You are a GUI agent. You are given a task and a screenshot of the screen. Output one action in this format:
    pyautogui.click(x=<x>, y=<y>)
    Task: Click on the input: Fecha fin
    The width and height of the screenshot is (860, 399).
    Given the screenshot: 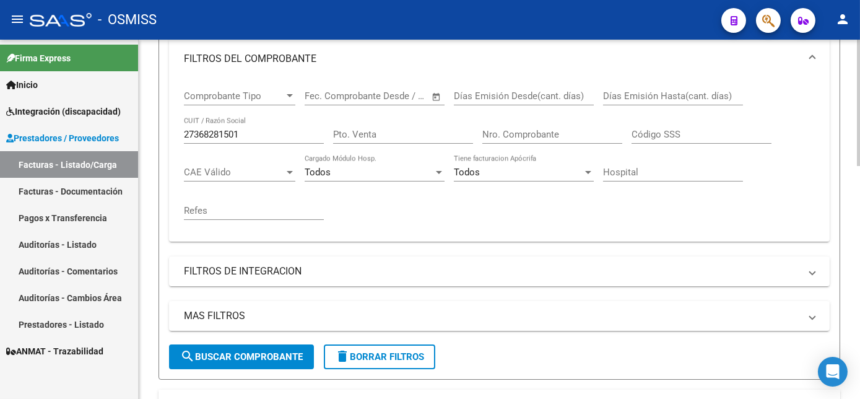 What is the action you would take?
    pyautogui.click(x=396, y=96)
    